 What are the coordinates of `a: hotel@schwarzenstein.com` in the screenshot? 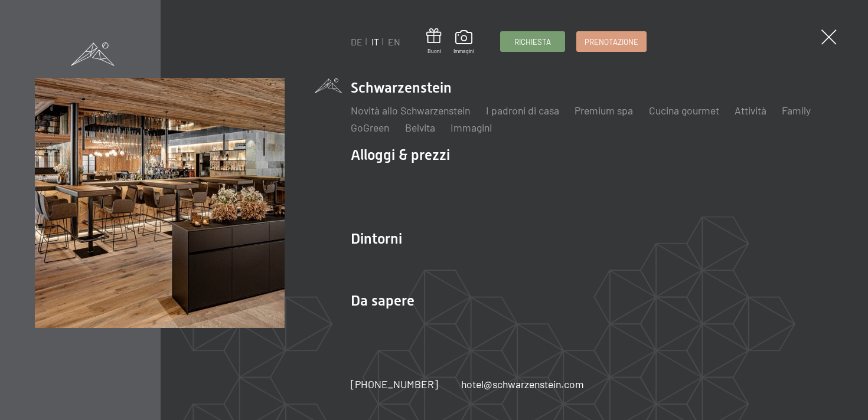 It's located at (522, 384).